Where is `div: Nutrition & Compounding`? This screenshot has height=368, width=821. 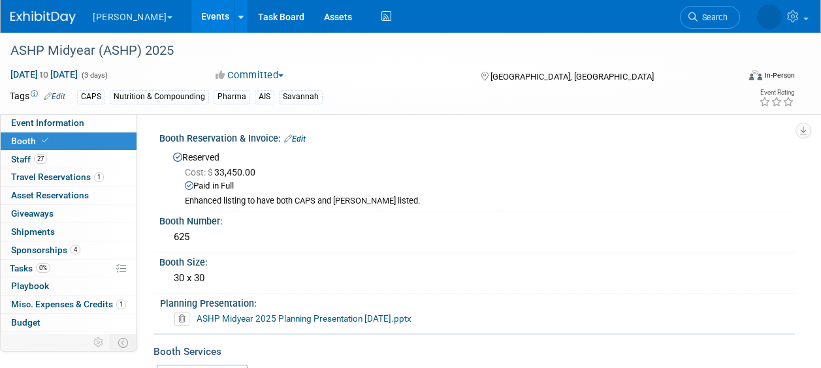
div: Nutrition & Compounding is located at coordinates (159, 97).